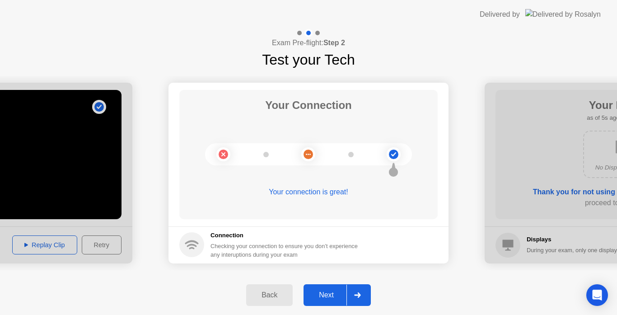 This screenshot has width=617, height=315. Describe the element at coordinates (269, 295) in the screenshot. I see `button: Back` at that location.